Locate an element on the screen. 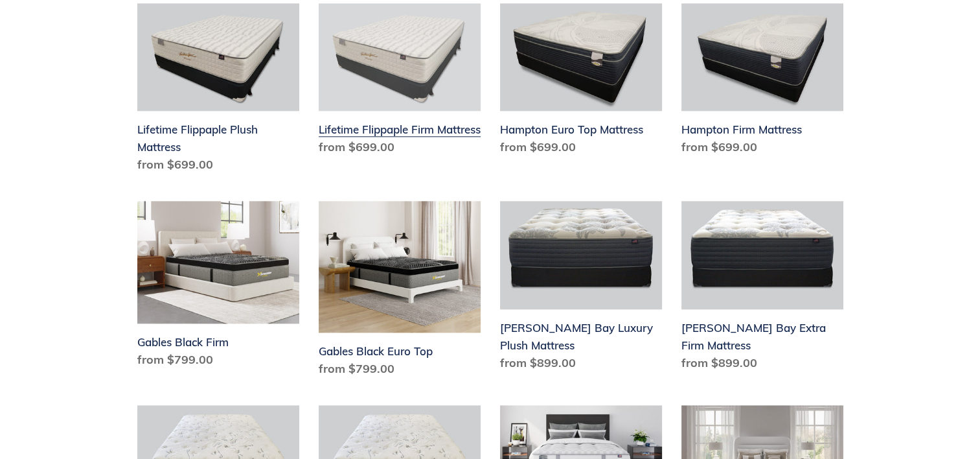 Image resolution: width=980 pixels, height=459 pixels. a: Gables Black Euro Top is located at coordinates (400, 292).